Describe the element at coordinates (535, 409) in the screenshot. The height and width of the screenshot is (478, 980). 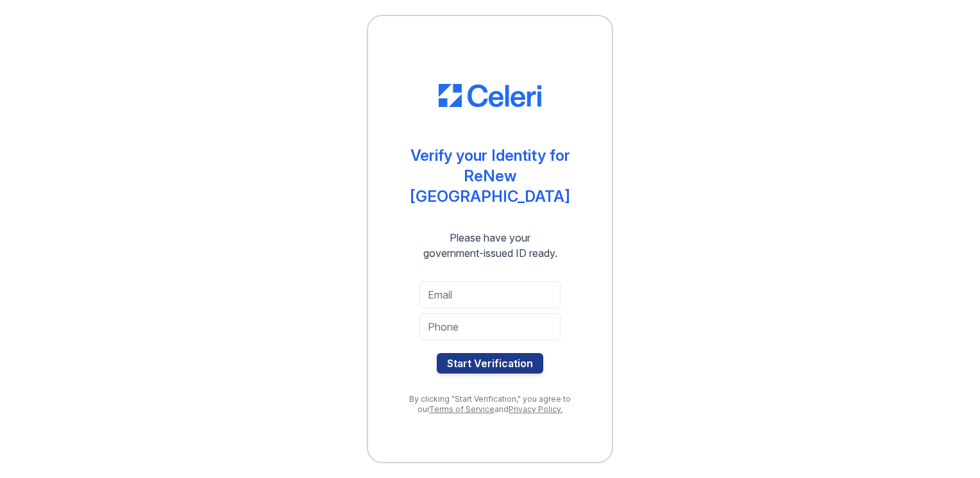
I see `a: Privacy Policy.` at that location.